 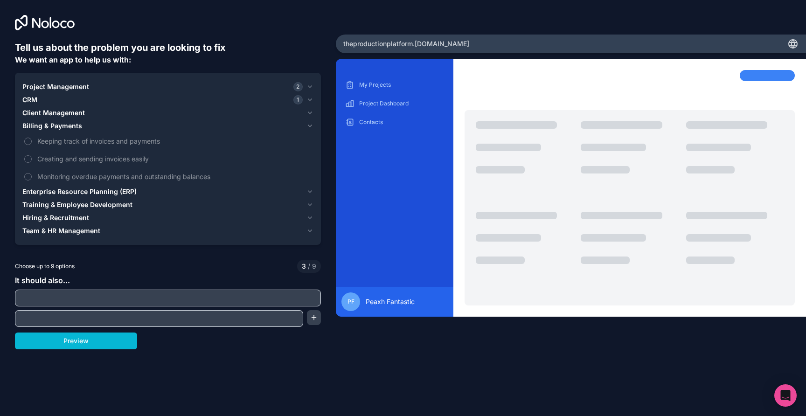 I want to click on span: CRM, so click(x=30, y=100).